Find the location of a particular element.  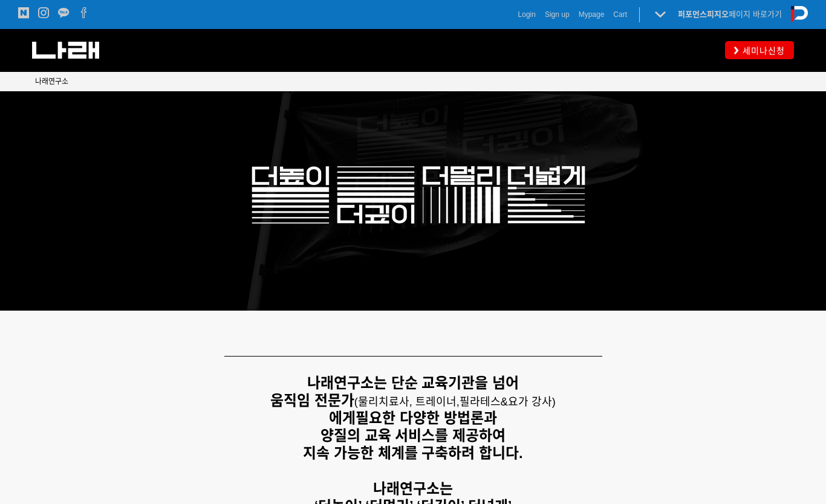

span: 나래연구소 is located at coordinates (51, 82).